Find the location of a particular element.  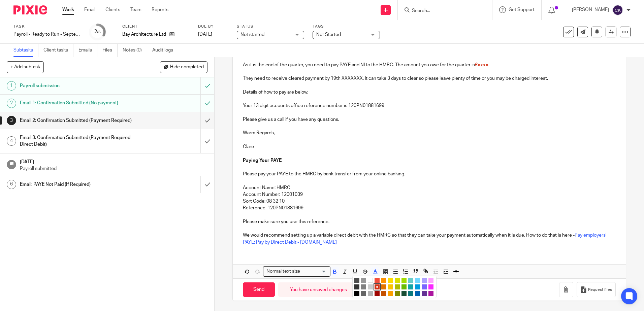

h1: Email 2: Confirmation Submitted (Payment Required) is located at coordinates (78, 121).